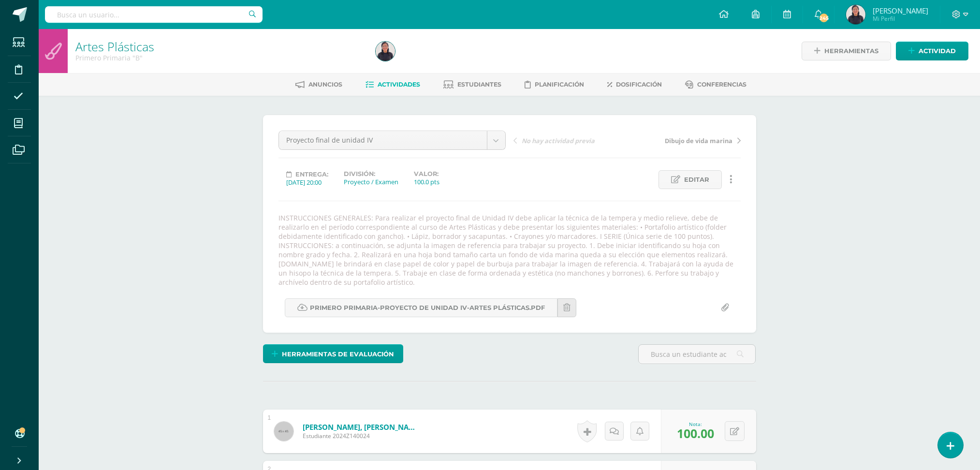  I want to click on span: No hay actividad previa, so click(558, 140).